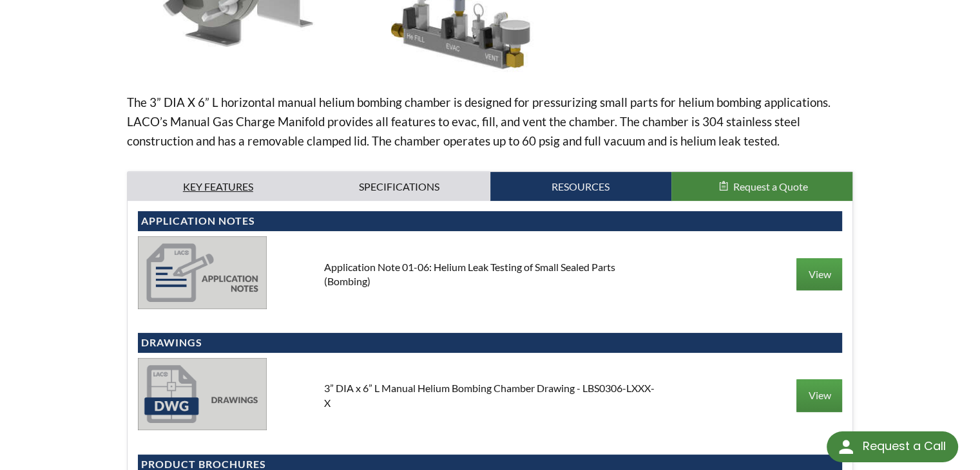 This screenshot has height=470, width=980. I want to click on a: Resources, so click(581, 187).